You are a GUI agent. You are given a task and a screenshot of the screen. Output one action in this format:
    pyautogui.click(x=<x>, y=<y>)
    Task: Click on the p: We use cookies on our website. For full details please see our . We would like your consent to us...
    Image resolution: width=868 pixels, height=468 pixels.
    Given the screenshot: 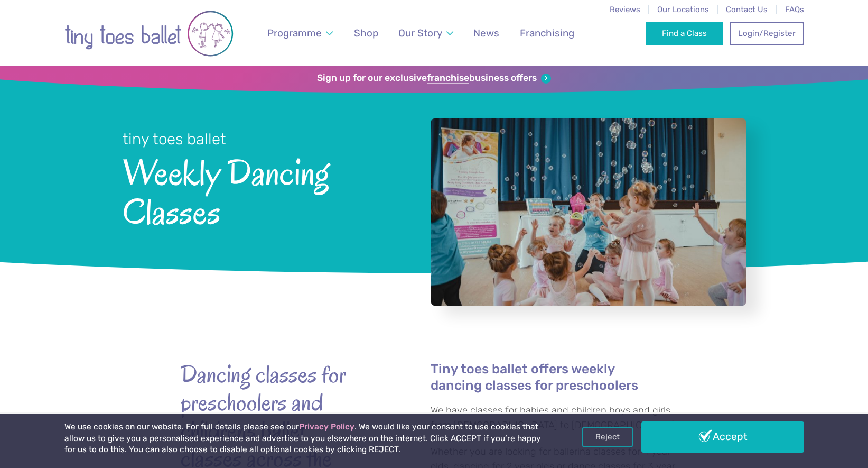 What is the action you would take?
    pyautogui.click(x=304, y=438)
    